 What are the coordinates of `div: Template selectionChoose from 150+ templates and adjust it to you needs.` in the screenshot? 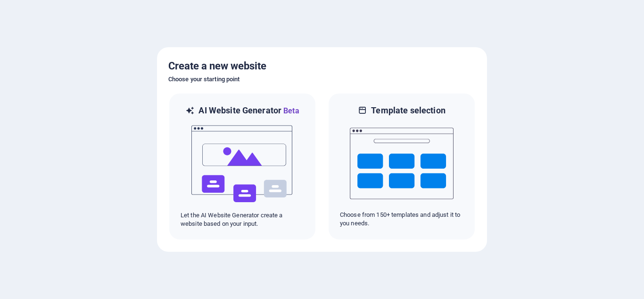 It's located at (402, 166).